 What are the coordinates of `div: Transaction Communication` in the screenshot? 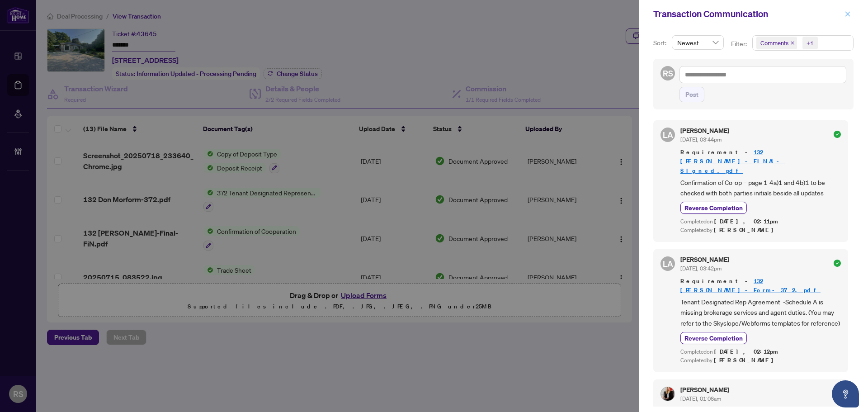 It's located at (747, 14).